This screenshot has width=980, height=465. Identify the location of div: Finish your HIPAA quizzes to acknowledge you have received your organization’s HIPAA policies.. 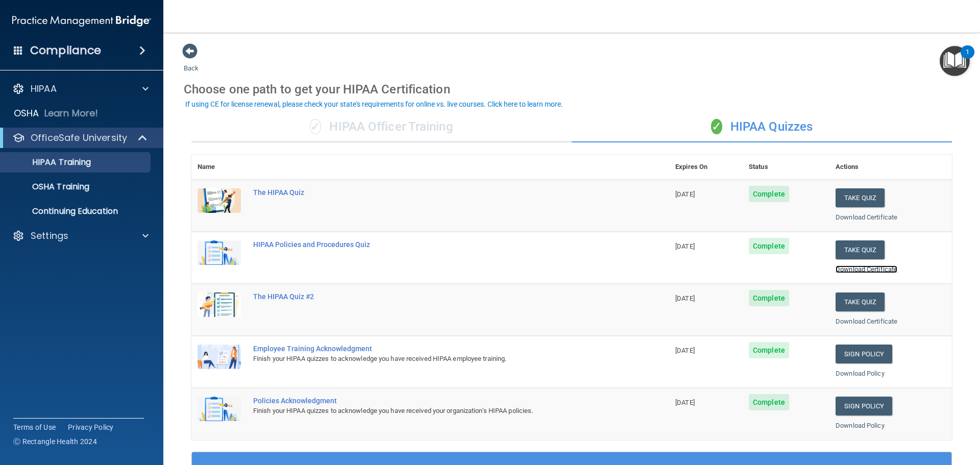
(435, 411).